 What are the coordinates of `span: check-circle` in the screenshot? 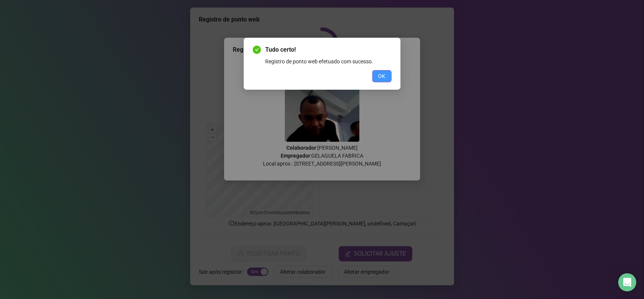 It's located at (257, 50).